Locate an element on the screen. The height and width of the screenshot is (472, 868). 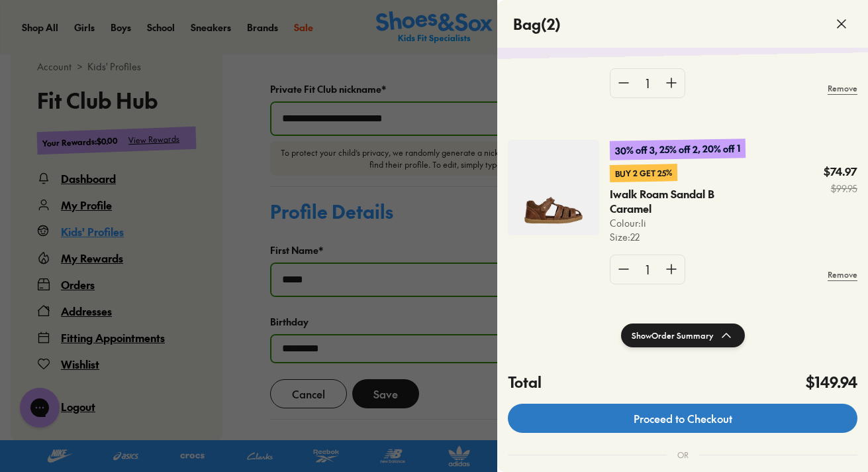
p: Colour: Ii is located at coordinates (684, 222).